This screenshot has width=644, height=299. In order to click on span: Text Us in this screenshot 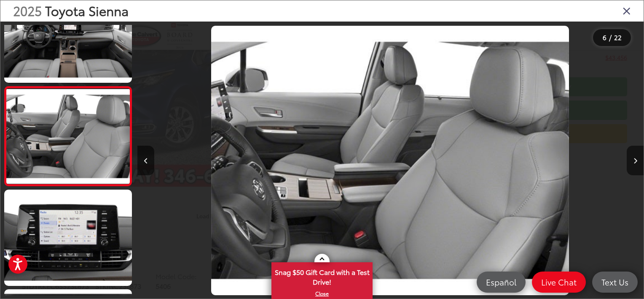, I will do `click(615, 281)`.